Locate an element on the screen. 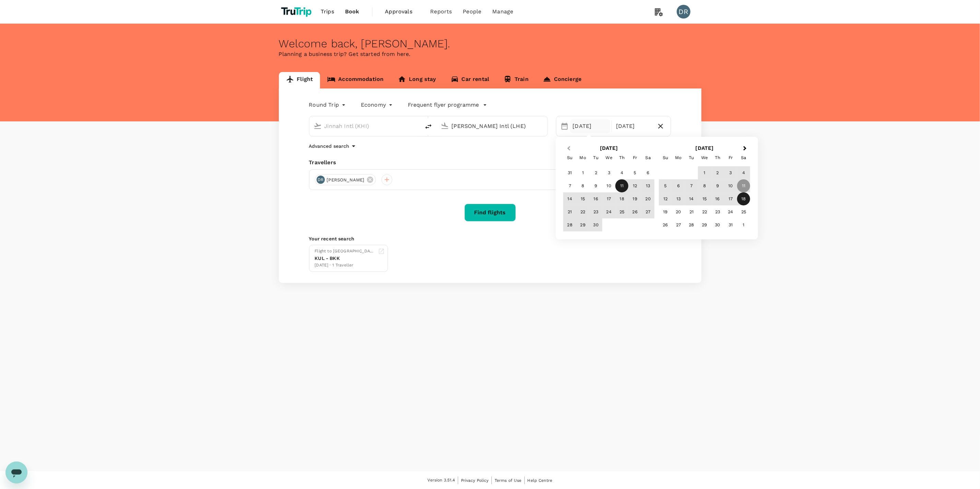 This screenshot has height=489, width=980. div: Choose Monday, July 6th, 2026 is located at coordinates (678, 186).